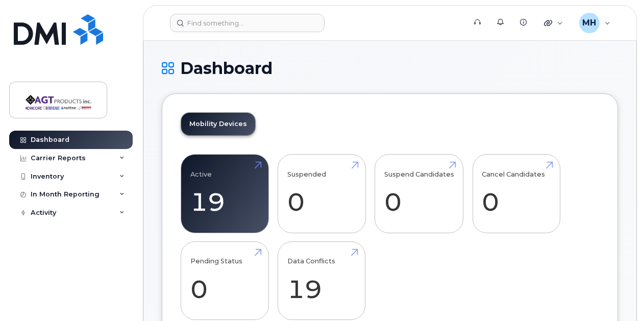  I want to click on a: Cancel Candidates 0, so click(516, 194).